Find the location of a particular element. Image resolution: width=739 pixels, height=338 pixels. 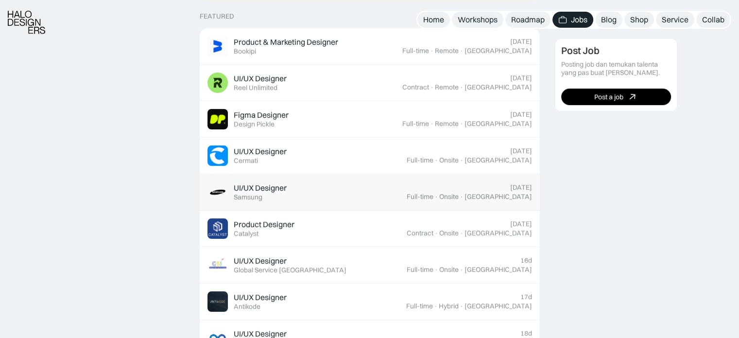

div: Roadmap is located at coordinates (528, 19).